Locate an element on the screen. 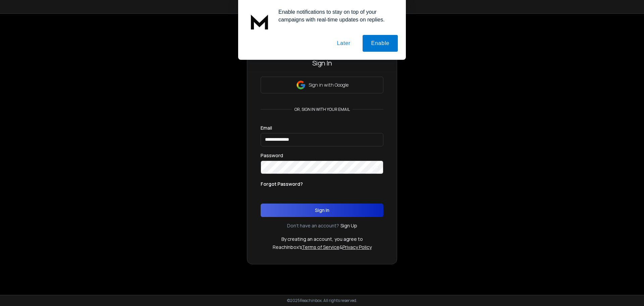 Image resolution: width=644 pixels, height=306 pixels. label: Email is located at coordinates (266, 128).